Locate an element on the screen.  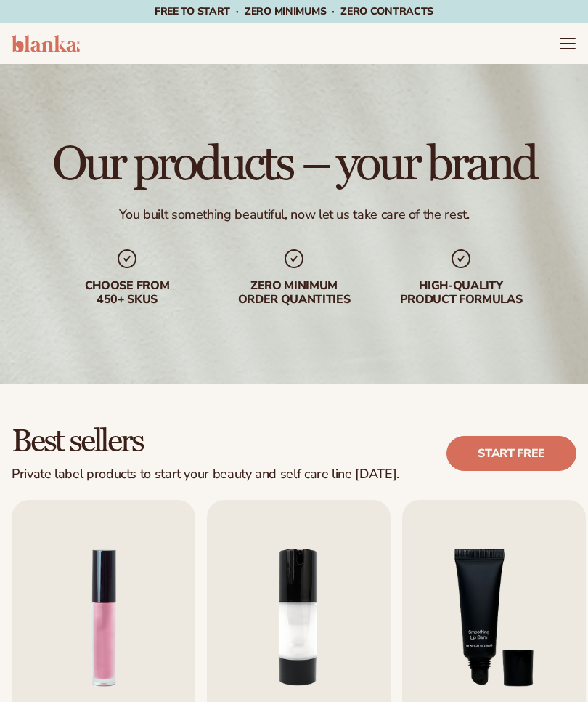
summary: Menu is located at coordinates (568, 43).